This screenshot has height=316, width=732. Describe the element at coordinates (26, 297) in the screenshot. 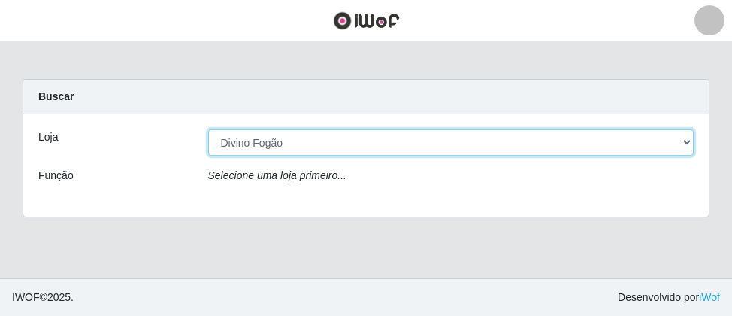

I see `span: IWOF` at that location.